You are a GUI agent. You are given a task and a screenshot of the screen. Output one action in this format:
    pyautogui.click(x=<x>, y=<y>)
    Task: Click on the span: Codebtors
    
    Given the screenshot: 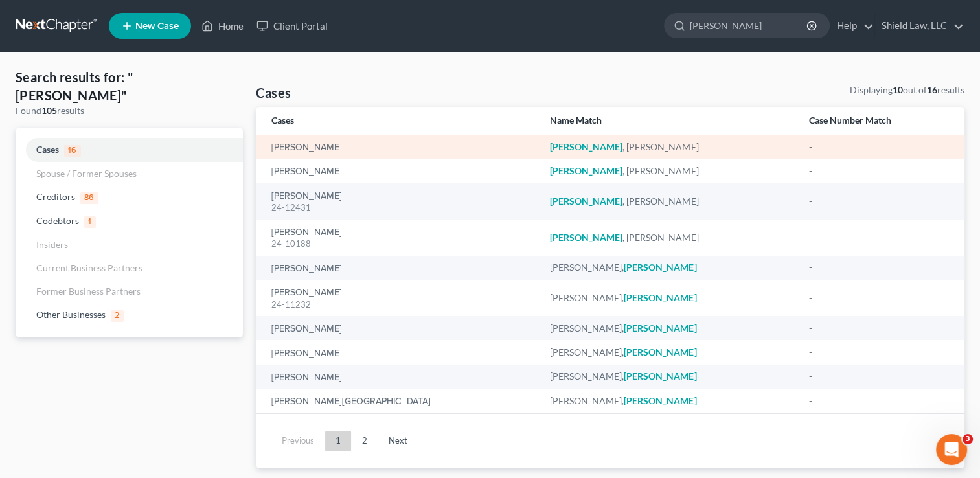 What is the action you would take?
    pyautogui.click(x=58, y=220)
    